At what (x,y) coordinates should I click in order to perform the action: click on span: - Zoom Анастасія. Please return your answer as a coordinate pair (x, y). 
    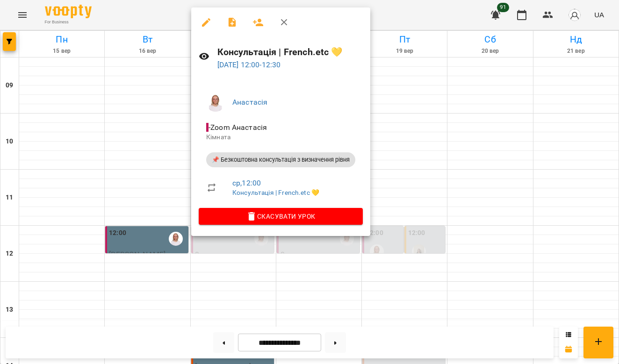
    Looking at the image, I should click on (238, 127).